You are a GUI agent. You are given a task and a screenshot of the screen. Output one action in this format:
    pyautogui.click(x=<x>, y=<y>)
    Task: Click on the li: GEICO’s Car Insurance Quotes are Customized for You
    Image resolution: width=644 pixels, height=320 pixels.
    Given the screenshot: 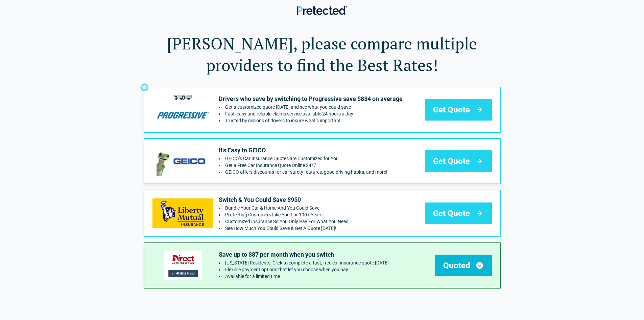 What is the action you would take?
    pyautogui.click(x=303, y=159)
    